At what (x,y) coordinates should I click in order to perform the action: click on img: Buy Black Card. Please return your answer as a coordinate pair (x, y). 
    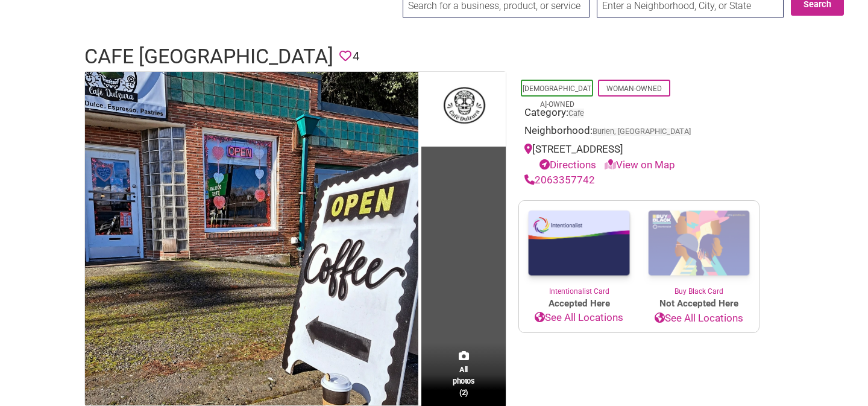
    Looking at the image, I should click on (699, 244).